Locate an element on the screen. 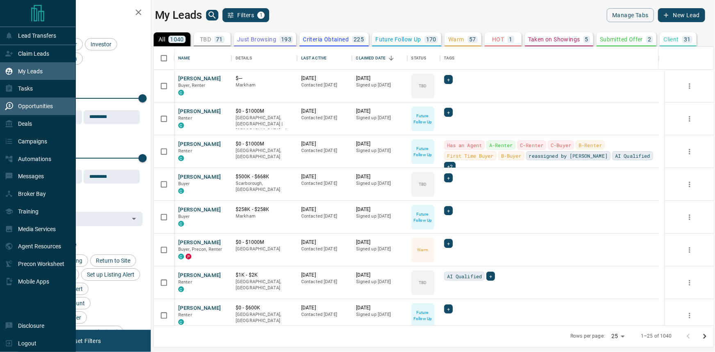 This screenshot has width=715, height=352. h2: Filters is located at coordinates (84, 13).